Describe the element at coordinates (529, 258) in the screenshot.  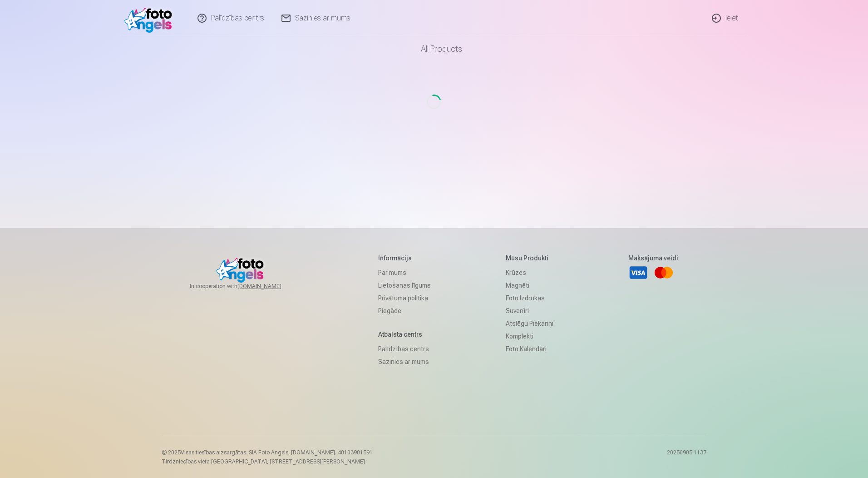
I see `h5: Mūsu produkti` at that location.